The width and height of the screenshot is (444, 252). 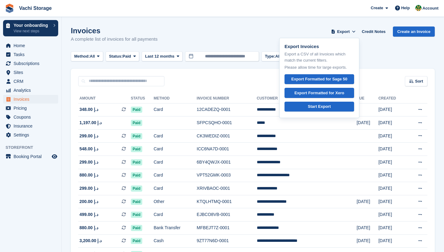 What do you see at coordinates (32, 31) in the screenshot?
I see `p: View next steps` at bounding box center [32, 31].